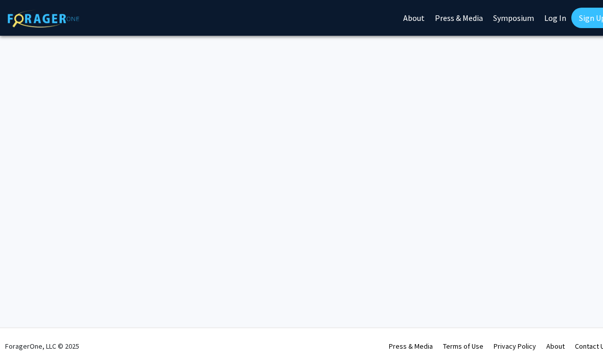  I want to click on a: Privacy Policy, so click(515, 346).